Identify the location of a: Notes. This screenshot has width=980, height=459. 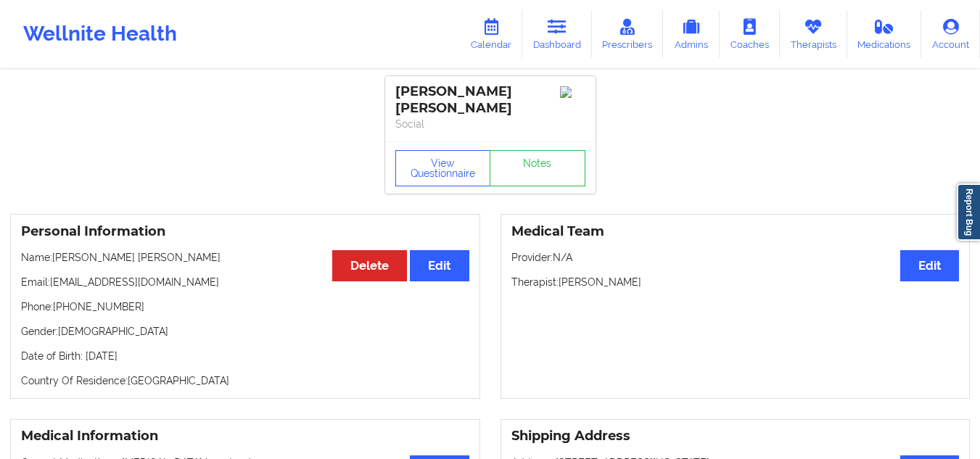
(537, 168).